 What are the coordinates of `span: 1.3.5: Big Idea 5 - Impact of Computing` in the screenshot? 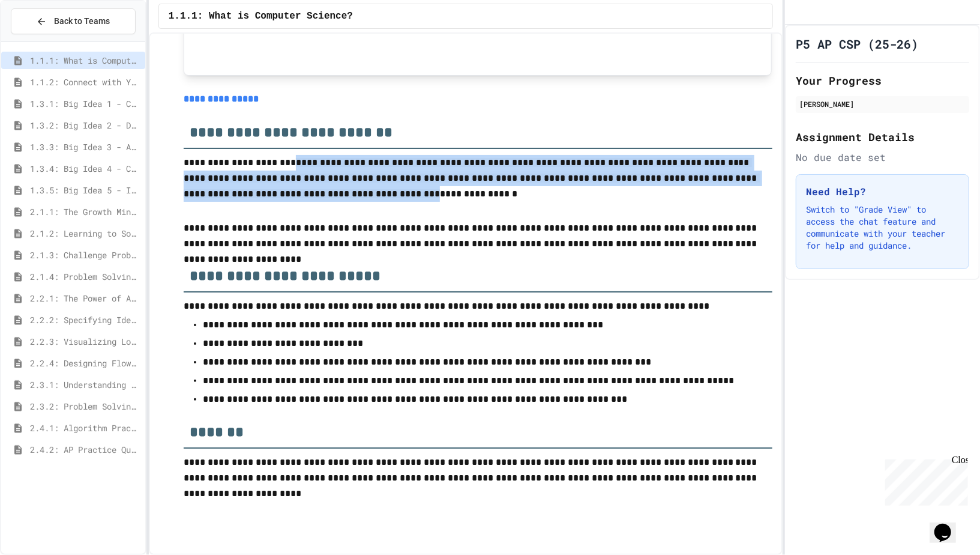 It's located at (85, 190).